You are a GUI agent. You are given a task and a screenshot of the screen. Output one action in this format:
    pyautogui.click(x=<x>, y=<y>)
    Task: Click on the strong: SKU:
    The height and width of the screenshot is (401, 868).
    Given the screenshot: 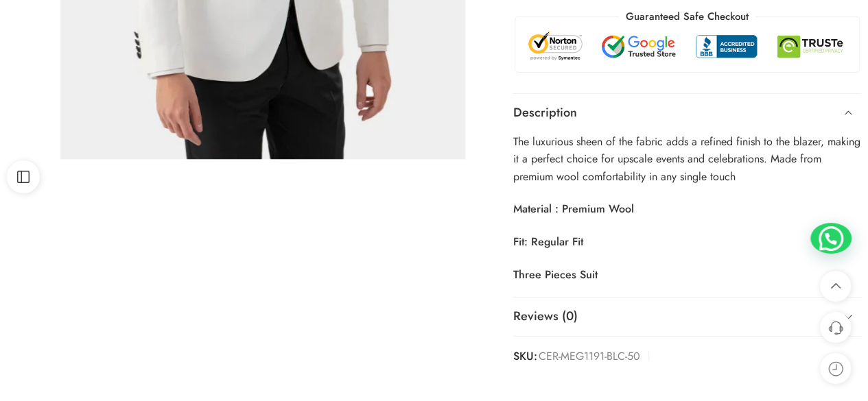 What is the action you would take?
    pyautogui.click(x=525, y=356)
    